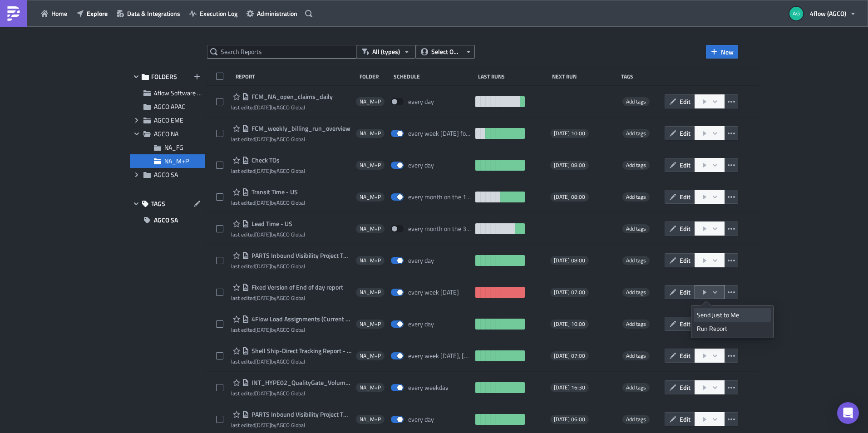 The image size is (868, 433). Describe the element at coordinates (641, 76) in the screenshot. I see `div: Tags` at that location.